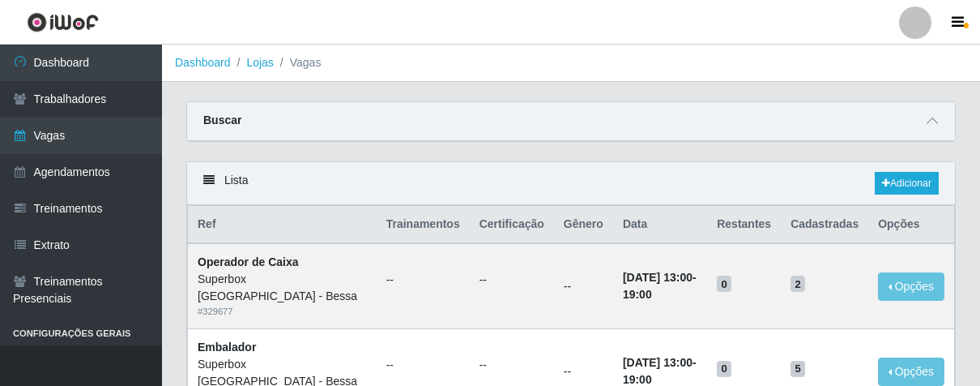 The image size is (980, 386). What do you see at coordinates (297, 62) in the screenshot?
I see `li: Vagas` at bounding box center [297, 62].